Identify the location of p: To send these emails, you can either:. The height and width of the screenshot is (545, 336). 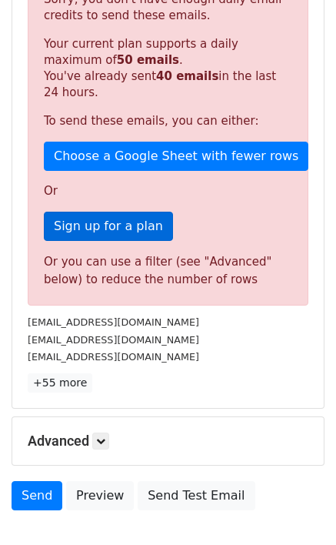
(168, 121).